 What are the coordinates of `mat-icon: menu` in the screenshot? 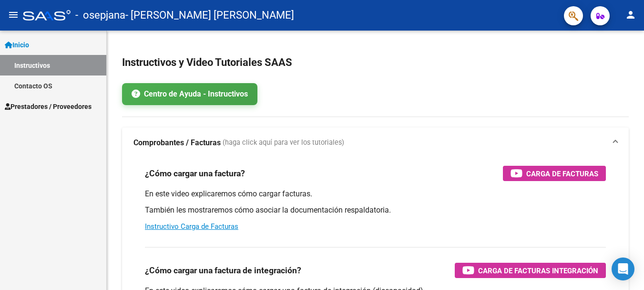 It's located at (13, 15).